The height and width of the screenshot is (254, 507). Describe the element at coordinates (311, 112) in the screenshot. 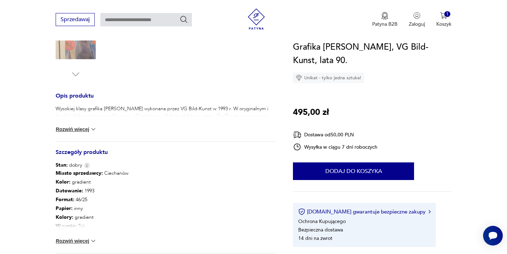

I see `p: 495,00 zł` at that location.